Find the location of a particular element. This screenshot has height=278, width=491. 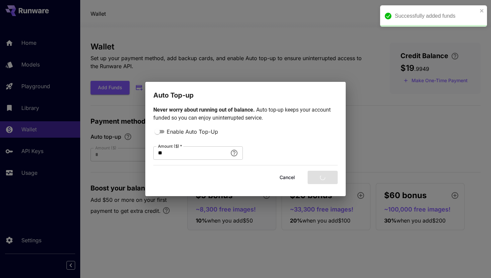

span: Never worry about running out of balance. is located at coordinates (205, 109).